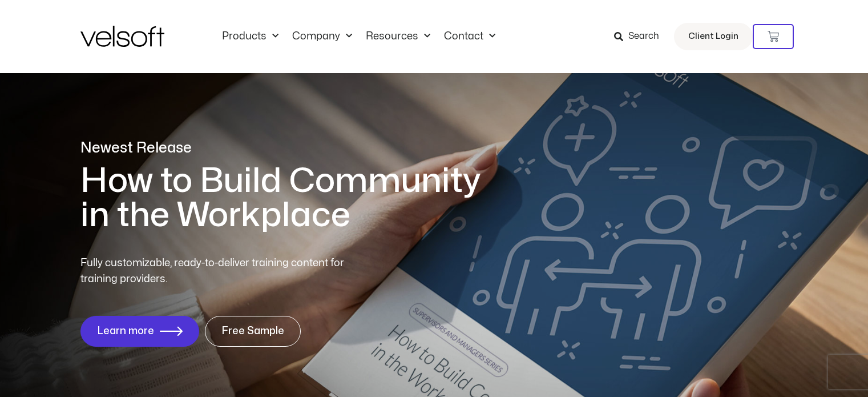 Image resolution: width=868 pixels, height=397 pixels. What do you see at coordinates (289, 148) in the screenshot?
I see `p: Newest Release` at bounding box center [289, 148].